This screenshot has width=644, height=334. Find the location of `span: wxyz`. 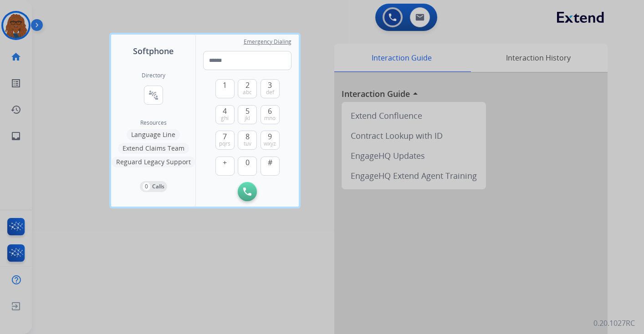

span: wxyz is located at coordinates (270, 144).